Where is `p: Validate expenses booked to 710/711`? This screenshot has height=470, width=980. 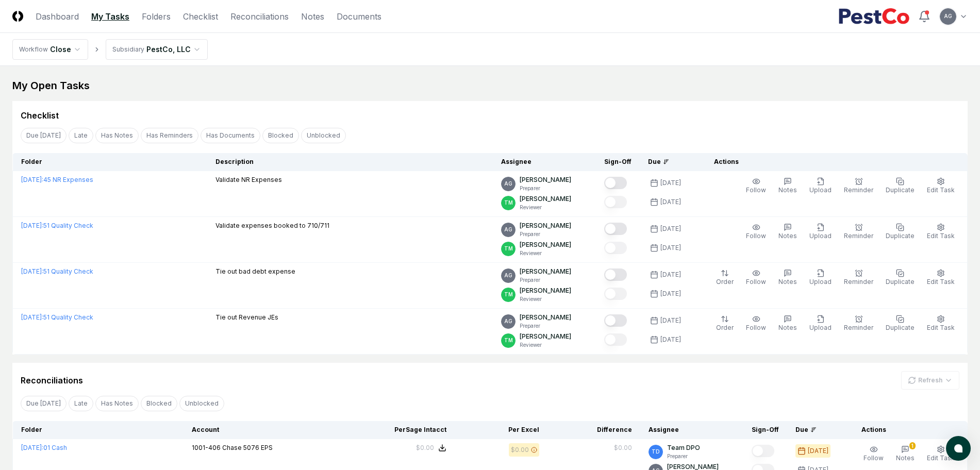
p: Validate expenses booked to 710/711 is located at coordinates (272, 226).